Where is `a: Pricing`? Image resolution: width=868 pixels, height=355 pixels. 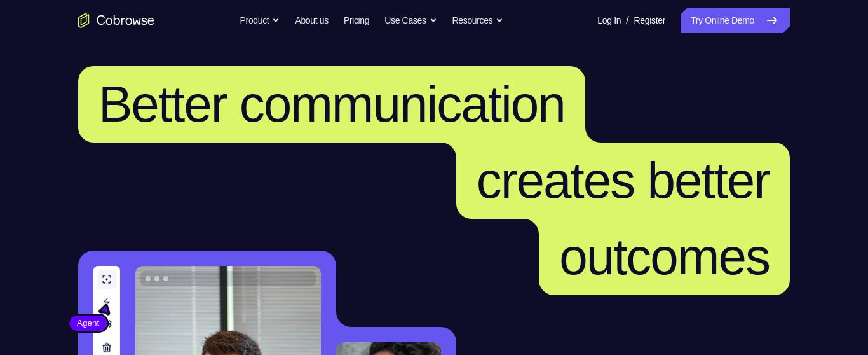 a: Pricing is located at coordinates (357, 20).